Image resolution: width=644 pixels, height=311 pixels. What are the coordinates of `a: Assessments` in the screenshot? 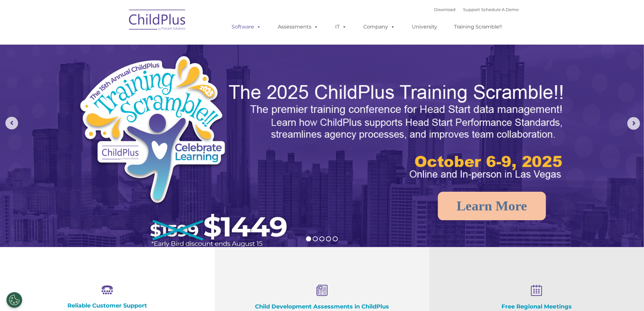 It's located at (298, 27).